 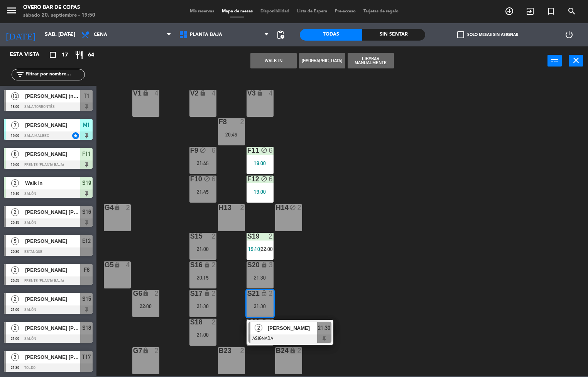 I want to click on span: 17, so click(x=65, y=55).